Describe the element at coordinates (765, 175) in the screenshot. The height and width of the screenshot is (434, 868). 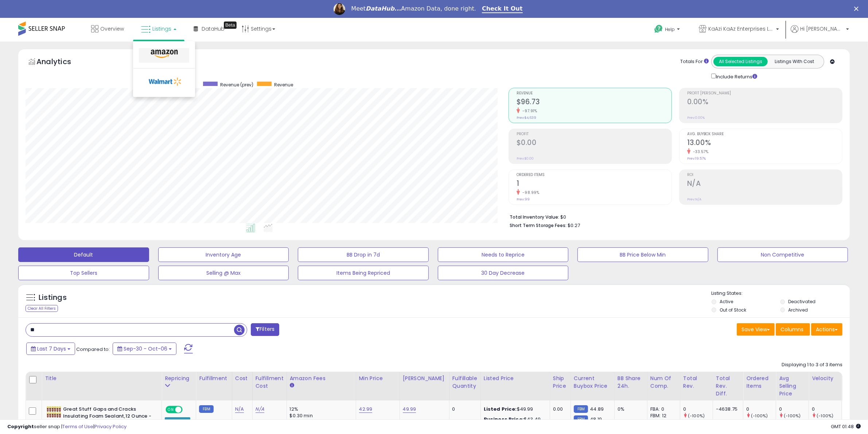
I see `span: ROI` at that location.